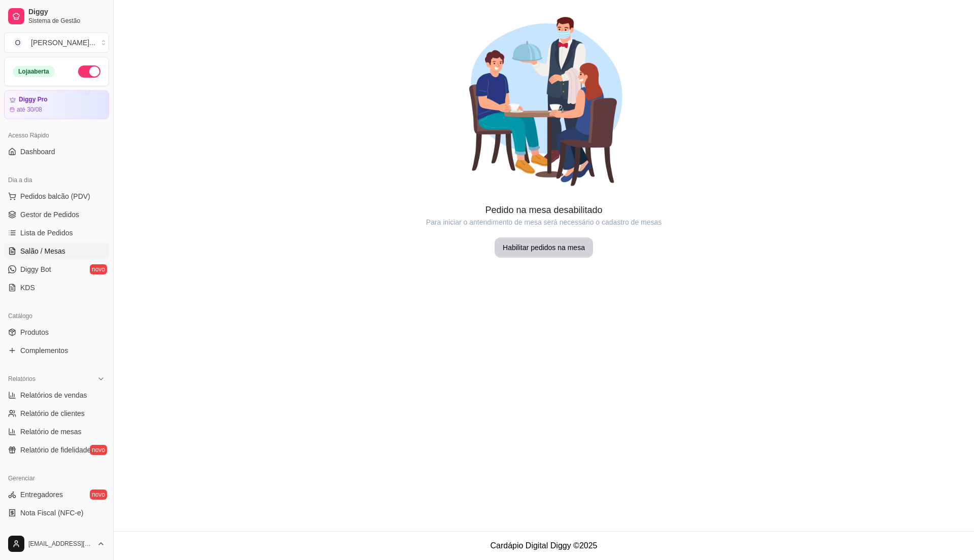  I want to click on a: Nota Fiscal (NFC-e), so click(57, 513).